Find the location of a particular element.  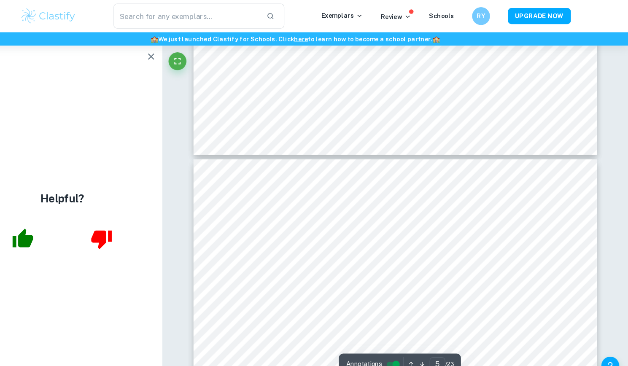

a: here is located at coordinates (319, 37).